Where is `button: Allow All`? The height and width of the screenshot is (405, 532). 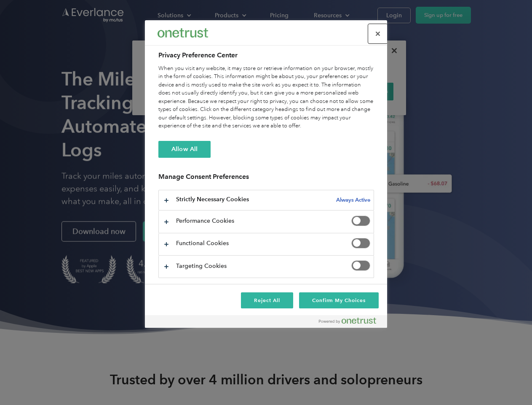 button: Allow All is located at coordinates (184, 149).